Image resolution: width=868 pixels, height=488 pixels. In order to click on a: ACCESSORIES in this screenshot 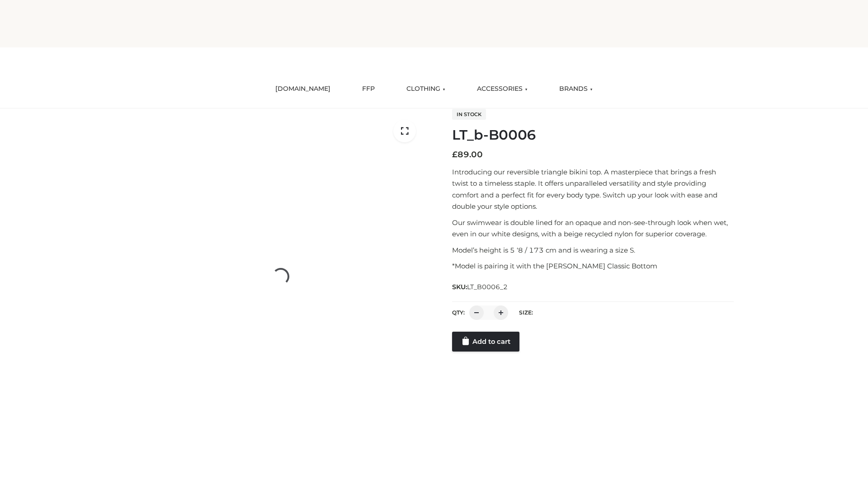, I will do `click(502, 89)`.